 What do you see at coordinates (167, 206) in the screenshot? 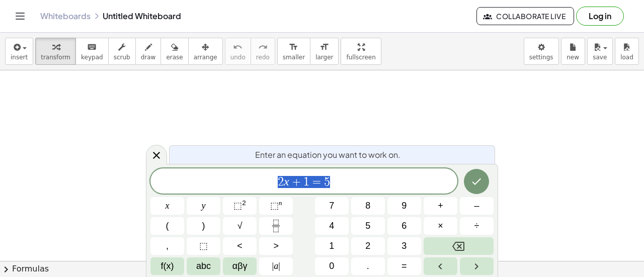
I see `button: x` at bounding box center [167, 206].